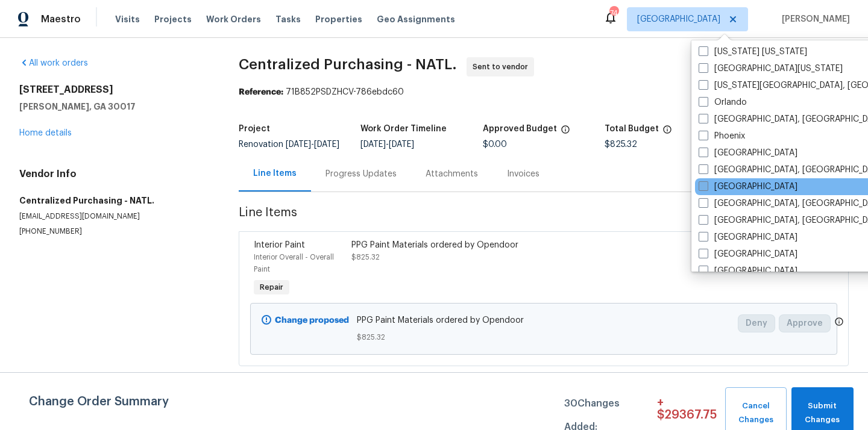 Image resolution: width=868 pixels, height=430 pixels. Describe the element at coordinates (822, 414) in the screenshot. I see `span: Submit Changes` at that location.